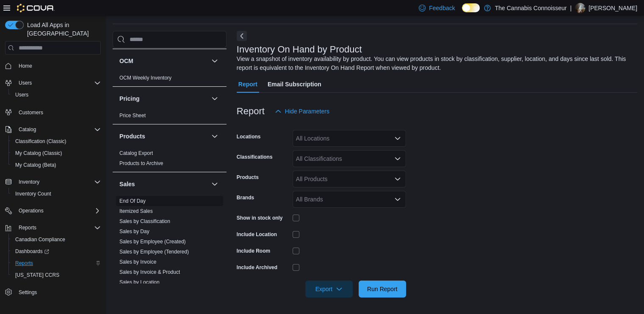  Describe the element at coordinates (22, 95) in the screenshot. I see `a: Users` at that location.